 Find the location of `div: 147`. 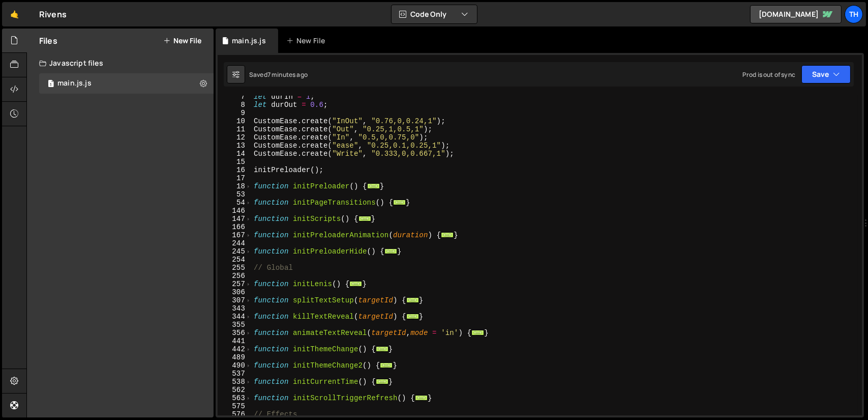

div: 147 is located at coordinates (235, 219).